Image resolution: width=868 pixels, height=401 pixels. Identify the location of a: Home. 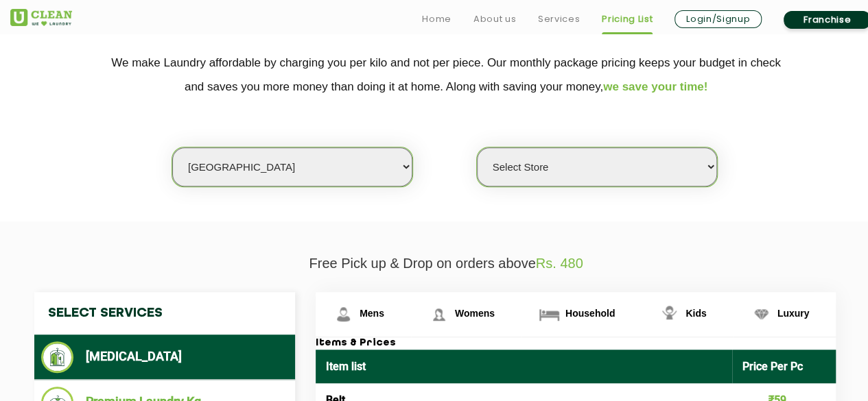
(436, 19).